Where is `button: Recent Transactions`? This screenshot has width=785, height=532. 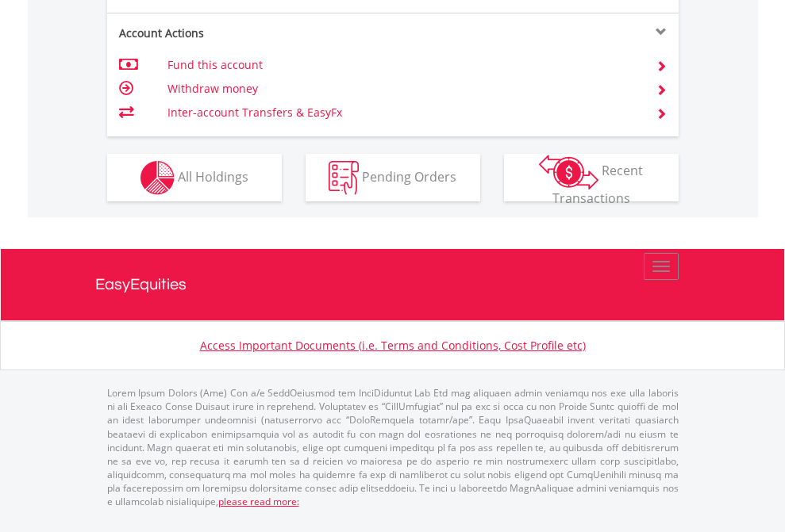
button: Recent Transactions is located at coordinates (591, 178).